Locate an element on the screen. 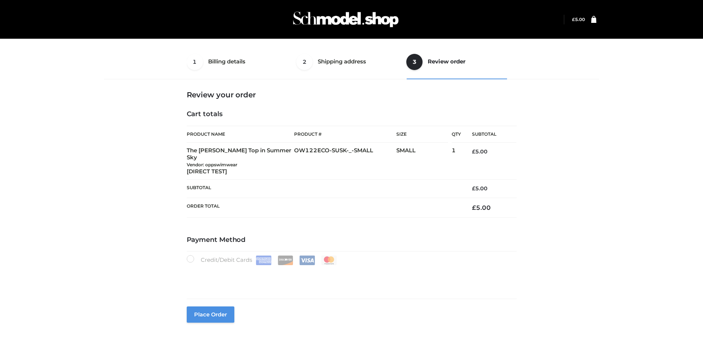 This screenshot has height=347, width=703. td: OW122ECO-SUSK-_-SMALL is located at coordinates (345, 161).